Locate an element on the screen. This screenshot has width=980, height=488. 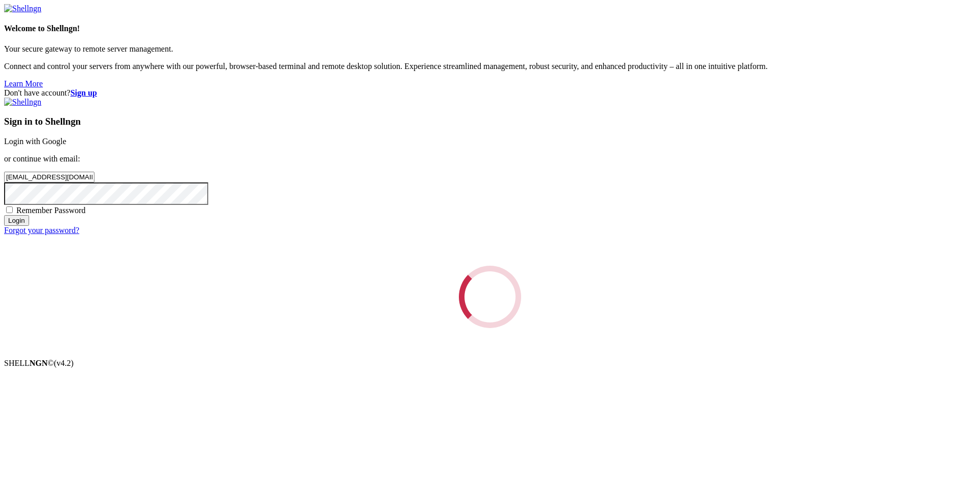
a: Login with Google is located at coordinates (35, 141).